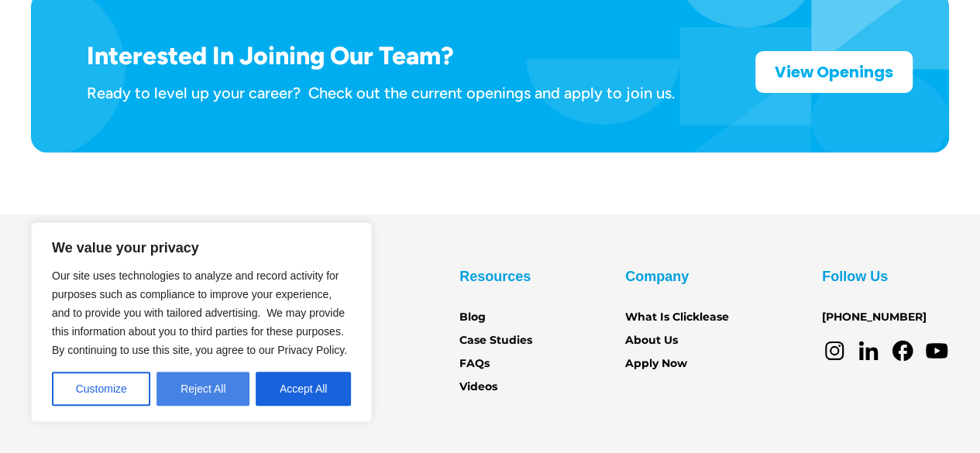 The height and width of the screenshot is (453, 980). Describe the element at coordinates (656, 276) in the screenshot. I see `div: Company` at that location.